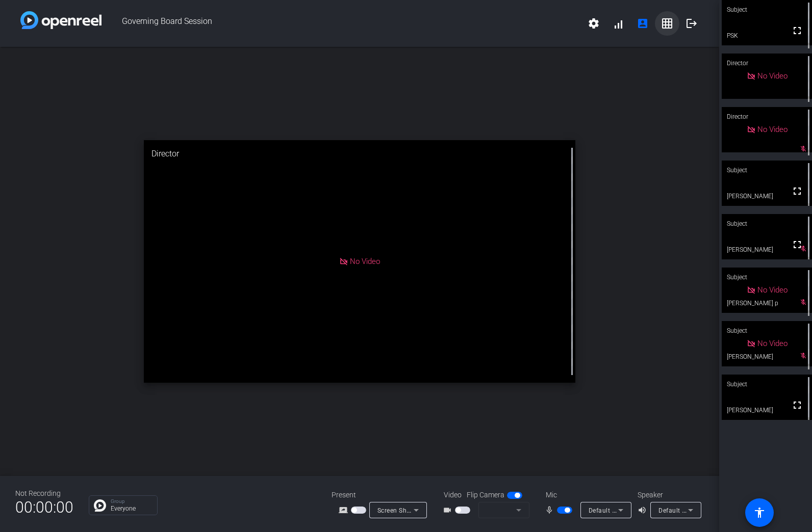 This screenshot has width=812, height=532. Describe the element at coordinates (667, 24) in the screenshot. I see `mat-icon: grid_on` at that location.